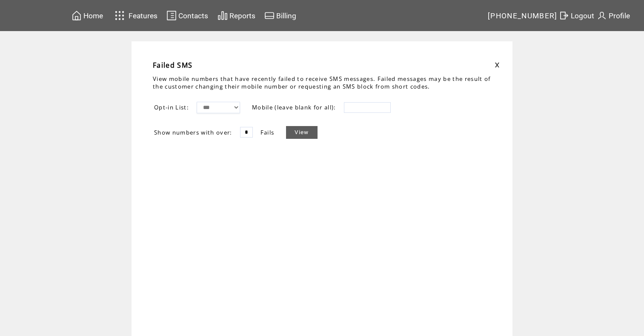 This screenshot has height=336, width=644. What do you see at coordinates (267, 132) in the screenshot?
I see `span: Fails` at bounding box center [267, 132].